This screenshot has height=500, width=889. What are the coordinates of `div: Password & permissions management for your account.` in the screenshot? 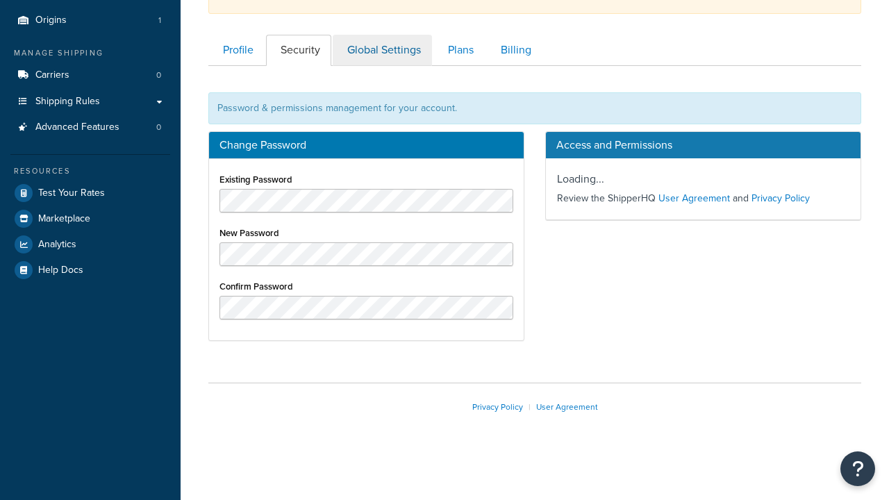 It's located at (535, 108).